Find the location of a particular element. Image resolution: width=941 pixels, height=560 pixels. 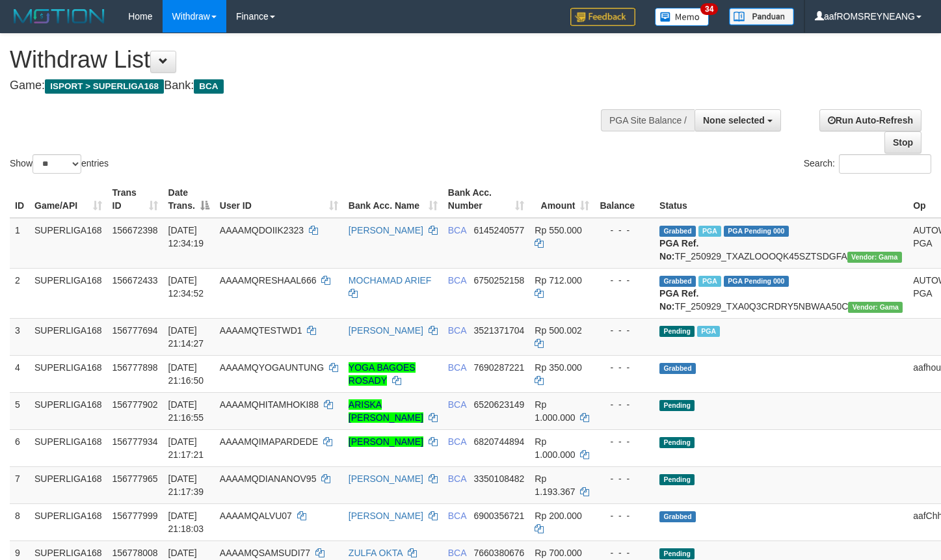

th: ID is located at coordinates (19, 199).